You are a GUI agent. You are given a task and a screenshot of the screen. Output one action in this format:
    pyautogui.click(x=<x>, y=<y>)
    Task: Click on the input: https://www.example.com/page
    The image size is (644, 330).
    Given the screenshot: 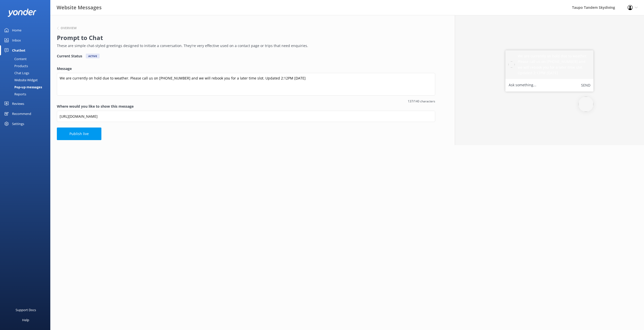 What is the action you would take?
    pyautogui.click(x=246, y=116)
    